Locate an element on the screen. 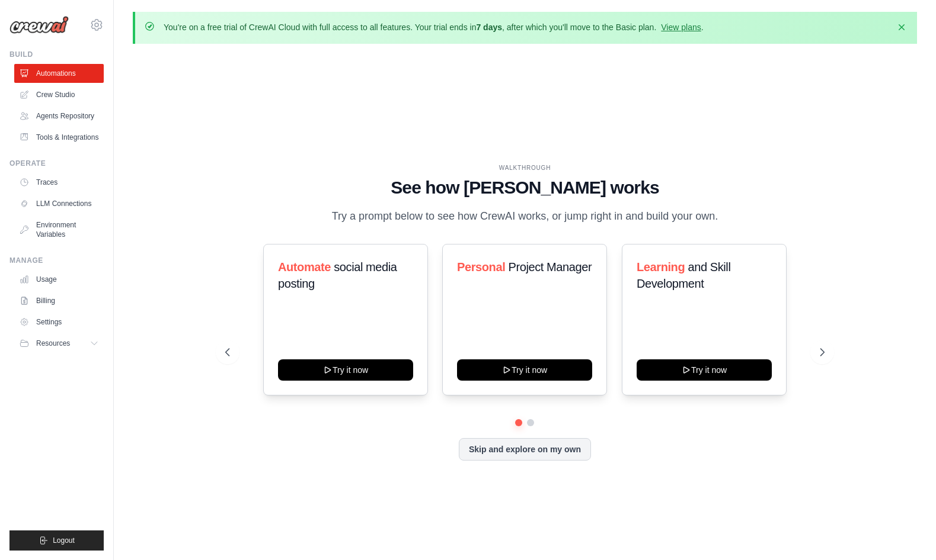 The width and height of the screenshot is (936, 560). a: Agents Repository is located at coordinates (59, 116).